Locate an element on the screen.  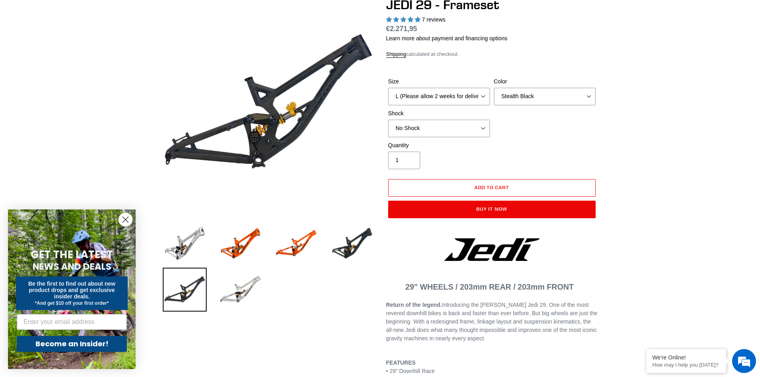
div: Navigation go back is located at coordinates (15, 50).